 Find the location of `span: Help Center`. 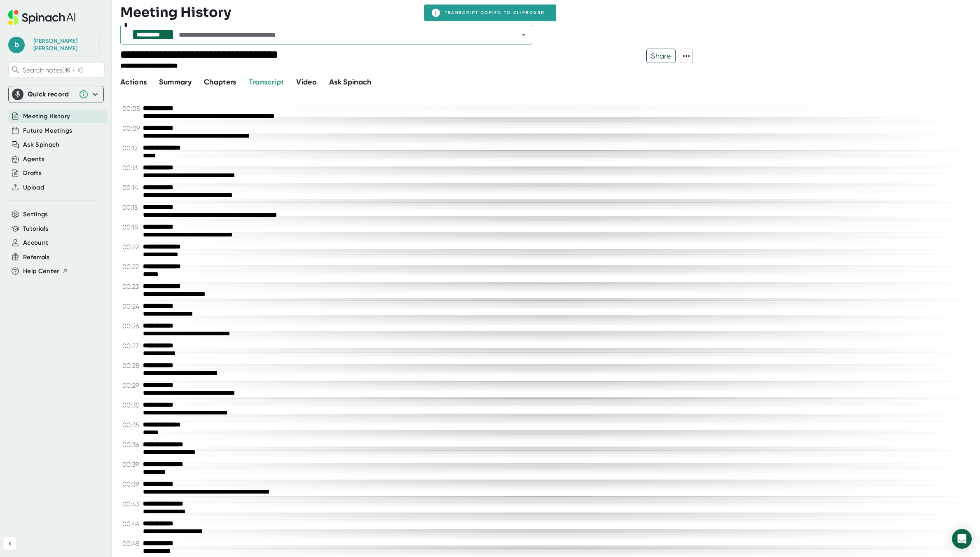

span: Help Center is located at coordinates (41, 271).